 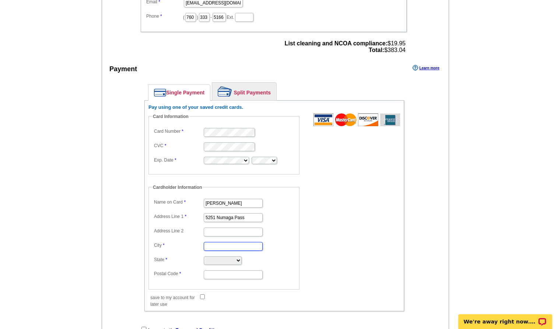 What do you see at coordinates (123, 69) in the screenshot?
I see `div: Payment` at bounding box center [123, 69].